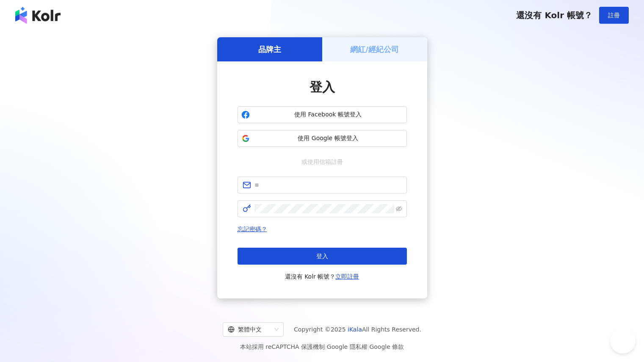 Image resolution: width=644 pixels, height=362 pixels. What do you see at coordinates (322, 257) in the screenshot?
I see `button: 登入` at bounding box center [322, 257].